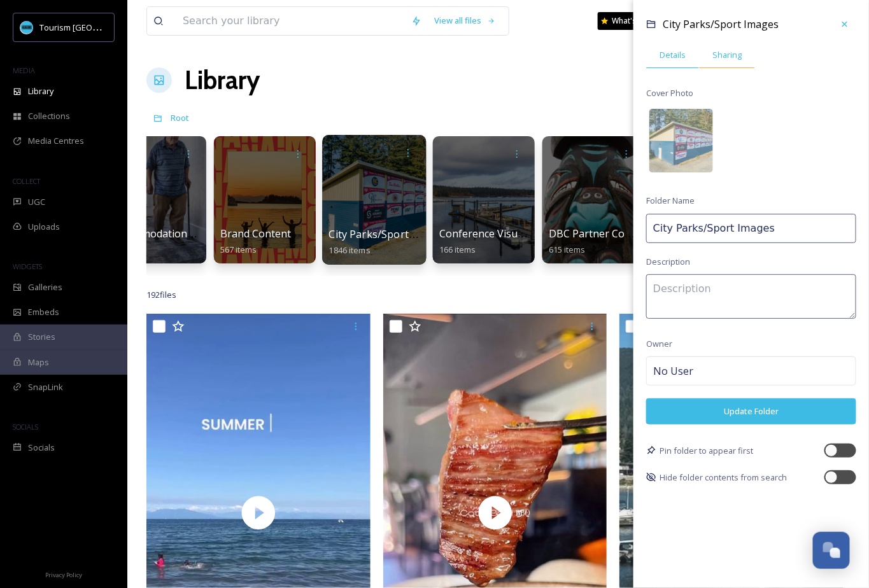 This screenshot has height=588, width=869. I want to click on span: Socials, so click(41, 447).